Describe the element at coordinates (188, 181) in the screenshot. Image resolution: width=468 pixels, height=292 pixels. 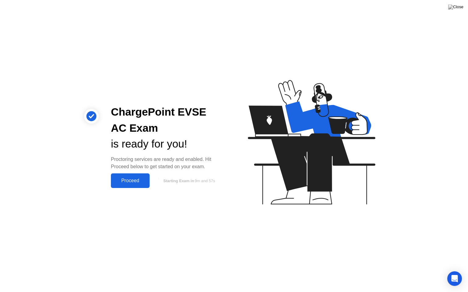
I see `button: Starting Exam in9m and 57s` at that location.